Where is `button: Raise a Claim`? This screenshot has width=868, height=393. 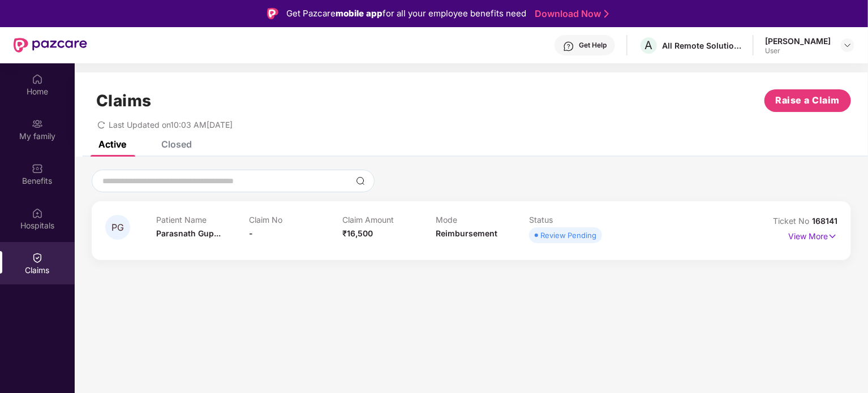 button: Raise a Claim is located at coordinates (807, 101).